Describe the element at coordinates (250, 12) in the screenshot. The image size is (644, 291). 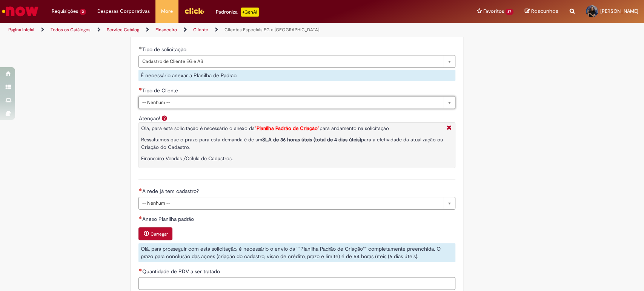
I see `p: +GenAi` at that location.